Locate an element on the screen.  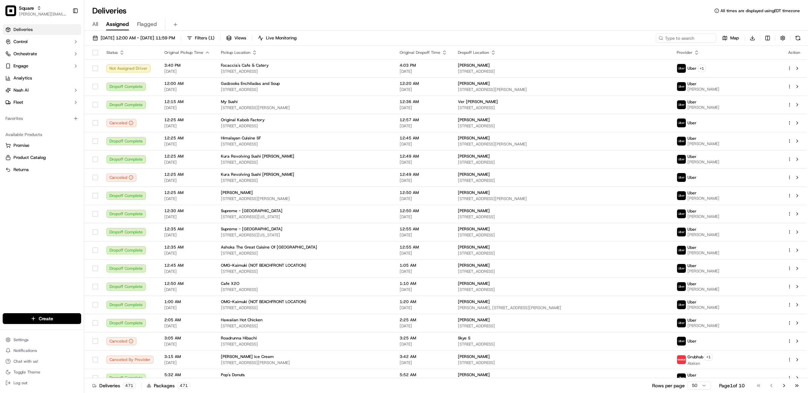
div: Canceled is located at coordinates (121, 123).